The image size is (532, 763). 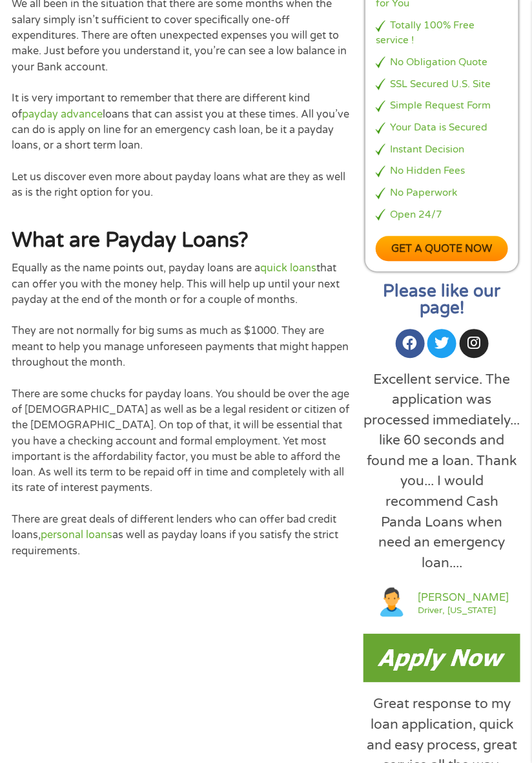 What do you see at coordinates (442, 127) in the screenshot?
I see `li: Your Data is Secured` at bounding box center [442, 127].